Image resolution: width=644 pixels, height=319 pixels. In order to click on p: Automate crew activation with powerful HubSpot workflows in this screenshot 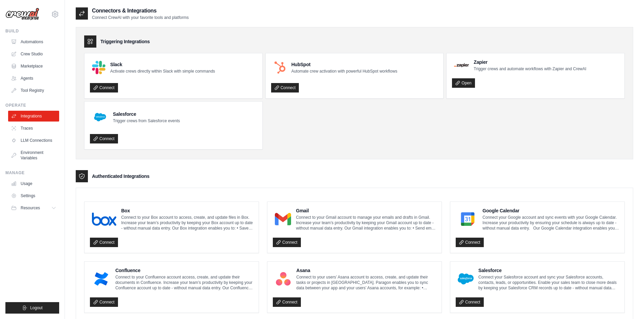, I will do `click(344, 71)`.